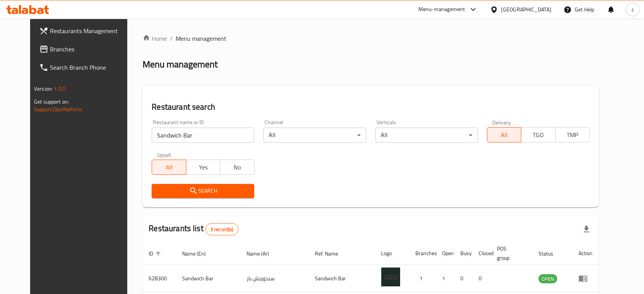 The width and height of the screenshot is (644, 294). Describe the element at coordinates (390, 277) in the screenshot. I see `img: Sandwich Bar` at that location.